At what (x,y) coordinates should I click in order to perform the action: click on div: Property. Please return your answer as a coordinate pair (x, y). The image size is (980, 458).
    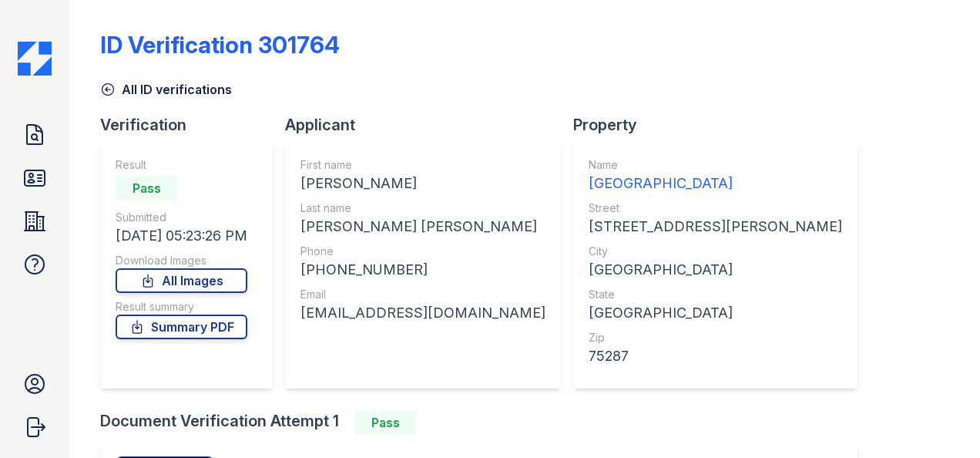
    Looking at the image, I should click on (721, 125).